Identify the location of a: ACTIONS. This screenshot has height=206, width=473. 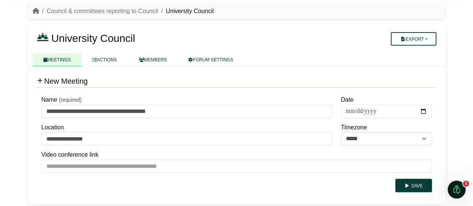
(104, 59).